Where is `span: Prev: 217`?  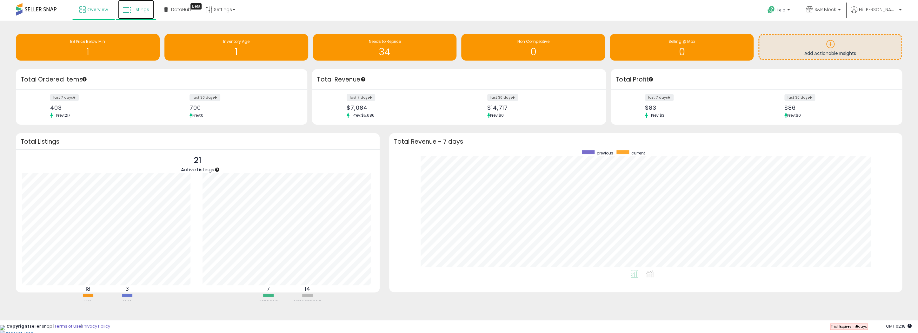
span: Prev: 217 is located at coordinates (63, 115).